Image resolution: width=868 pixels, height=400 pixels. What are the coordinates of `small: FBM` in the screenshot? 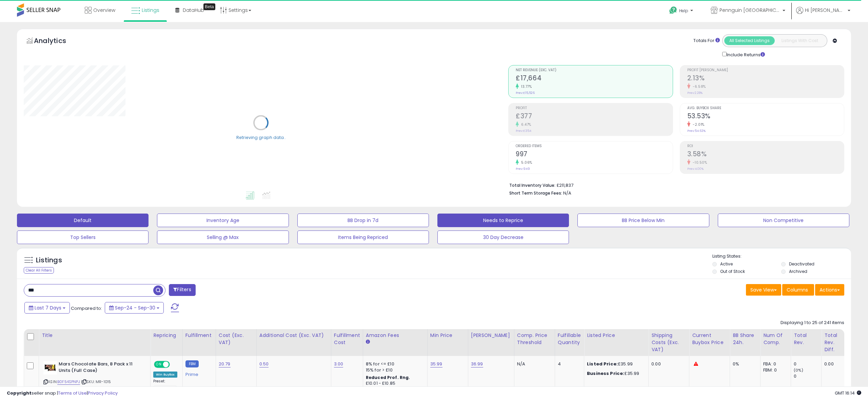 It's located at (192, 363).